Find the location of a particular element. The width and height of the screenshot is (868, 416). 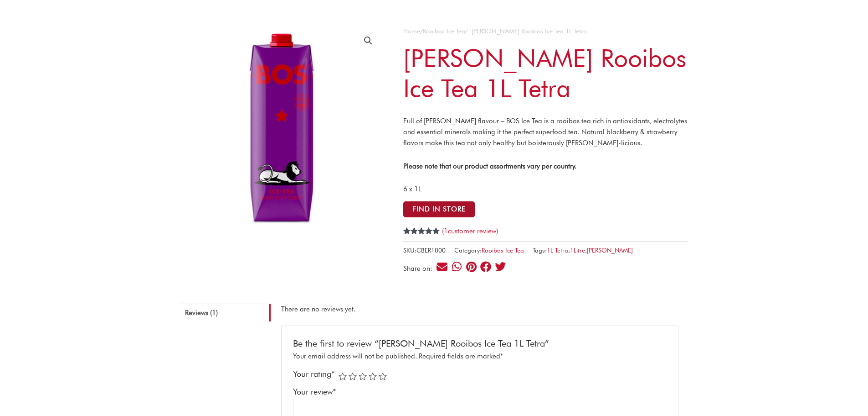

span: Your email address will not be published. is located at coordinates (355, 356).